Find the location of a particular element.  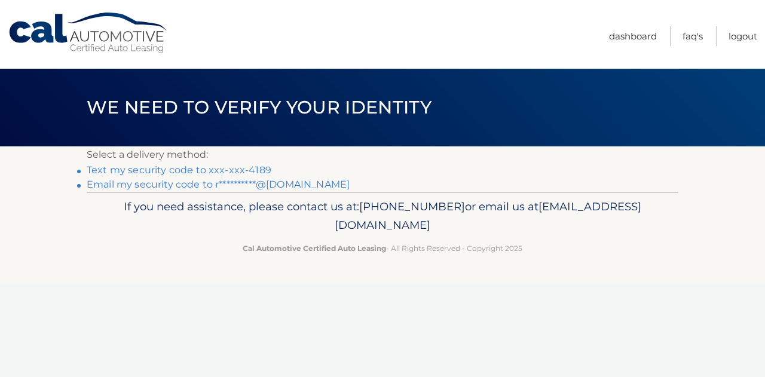

p: If you need assistance, please contact us at: or email us at is located at coordinates (383, 216).